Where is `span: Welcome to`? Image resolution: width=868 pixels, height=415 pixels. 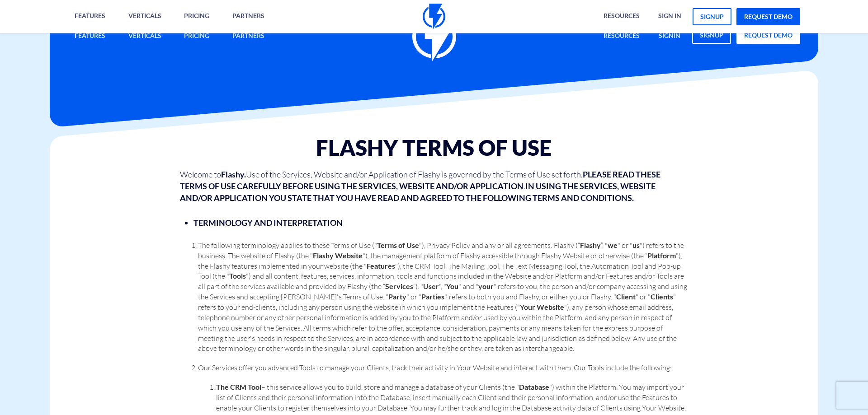
span: Welcome to is located at coordinates (200, 174).